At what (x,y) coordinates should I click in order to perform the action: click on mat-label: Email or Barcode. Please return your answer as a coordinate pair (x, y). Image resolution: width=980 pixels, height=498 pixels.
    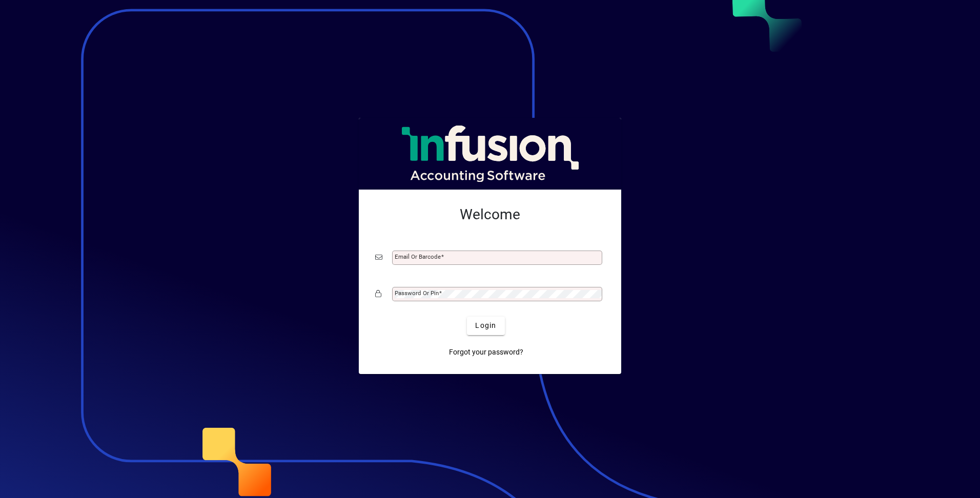
    Looking at the image, I should click on (418, 257).